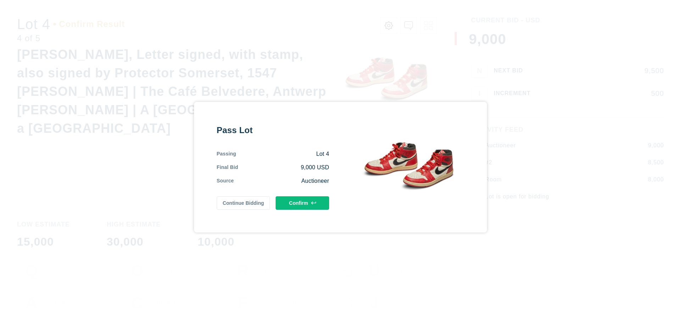 The width and height of the screenshot is (681, 334). I want to click on div: Lot 4, so click(283, 154).